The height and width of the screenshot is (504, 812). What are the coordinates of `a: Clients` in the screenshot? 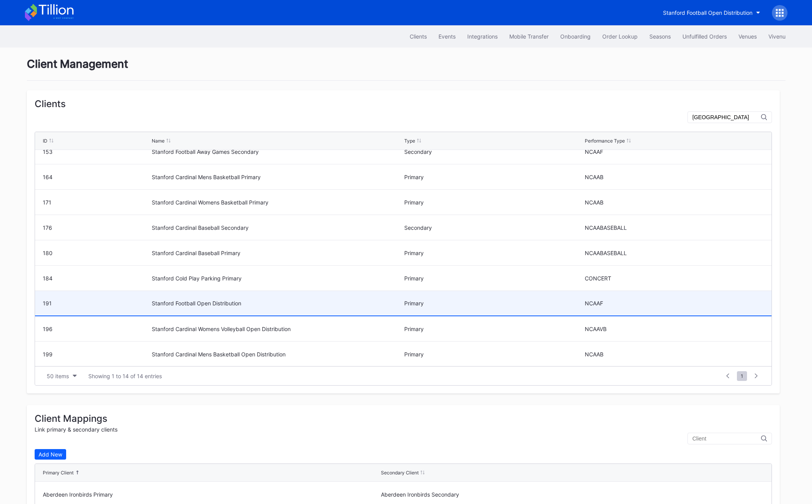 It's located at (418, 36).